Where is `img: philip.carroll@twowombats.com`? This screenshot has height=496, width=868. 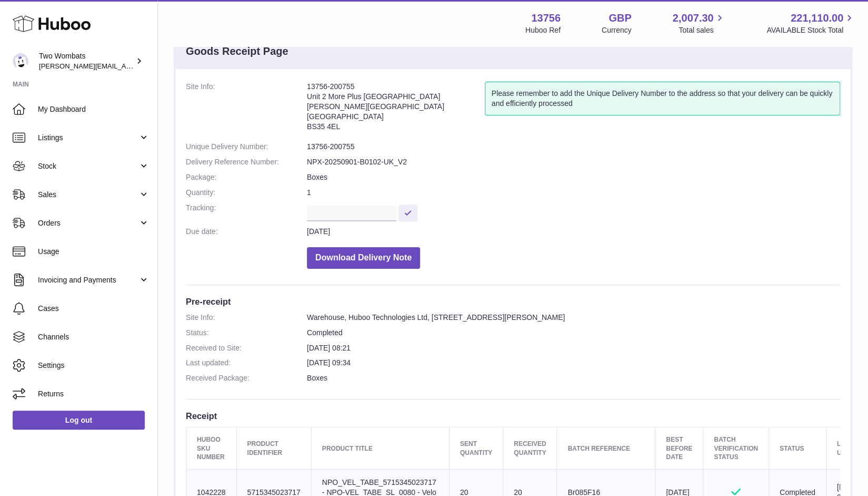
img: philip.carroll@twowombats.com is located at coordinates (21, 61).